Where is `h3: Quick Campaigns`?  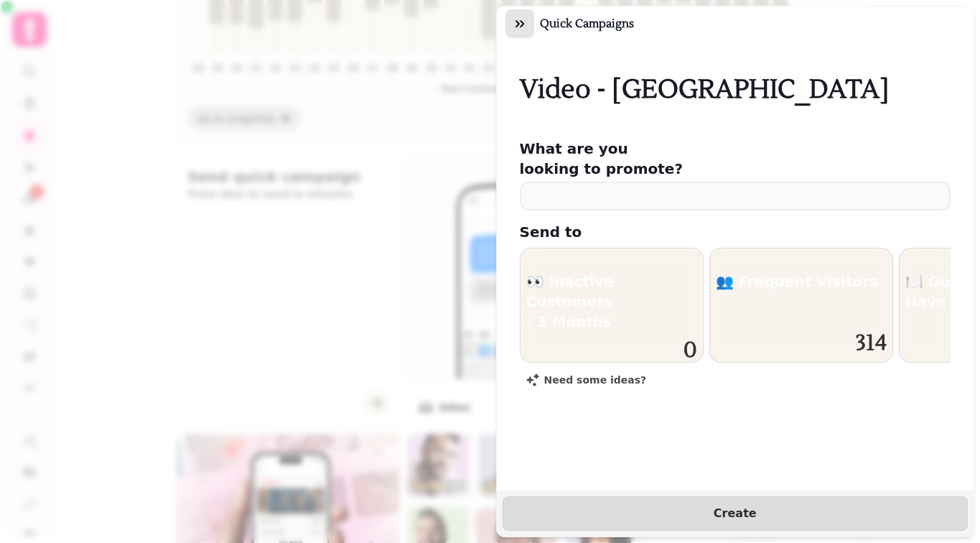
h3: Quick Campaigns is located at coordinates (590, 23).